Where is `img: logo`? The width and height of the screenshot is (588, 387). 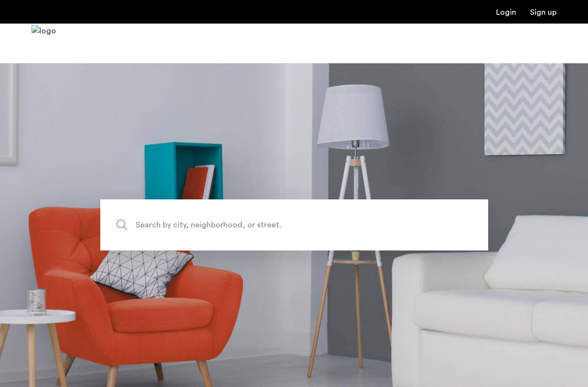 img: logo is located at coordinates (44, 43).